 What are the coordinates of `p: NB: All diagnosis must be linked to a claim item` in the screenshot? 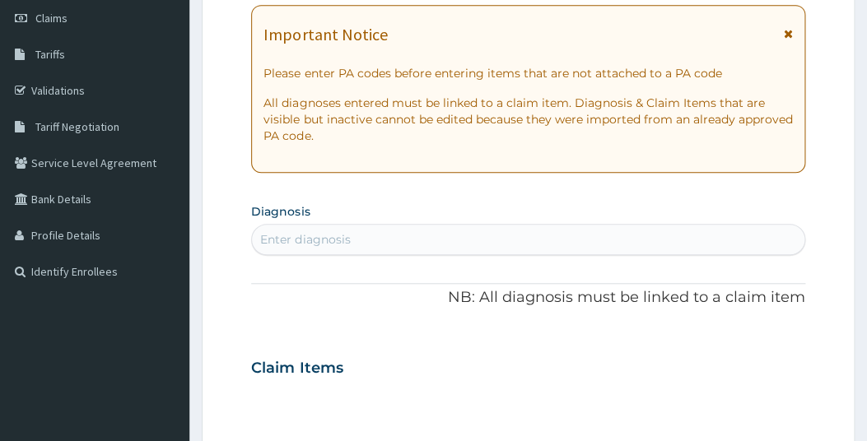 It's located at (528, 298).